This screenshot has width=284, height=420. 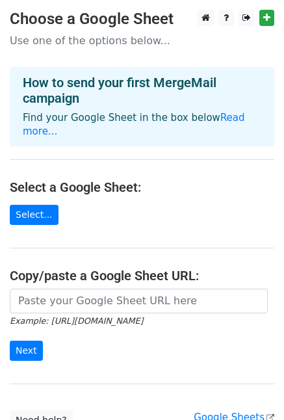 I want to click on input: Paste your Google Sheet URL here, so click(x=139, y=301).